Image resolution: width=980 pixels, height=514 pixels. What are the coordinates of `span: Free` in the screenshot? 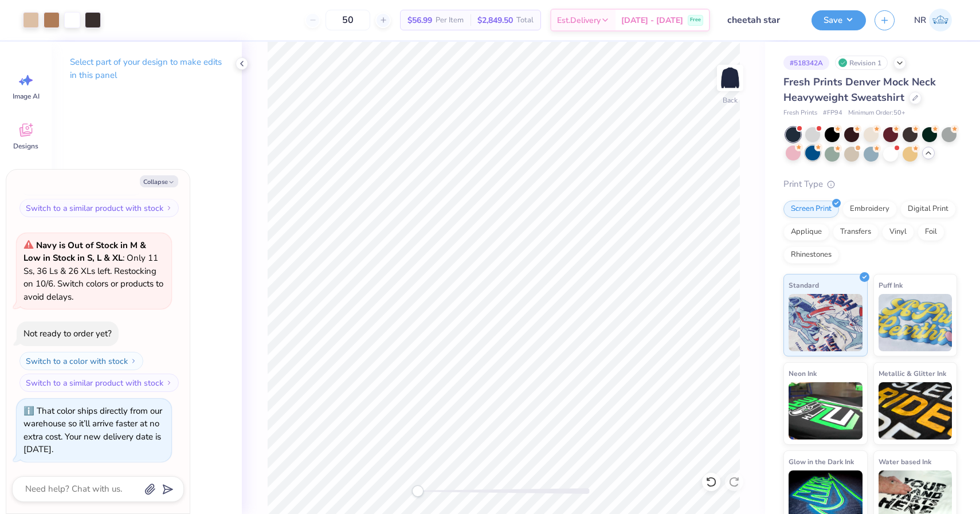 It's located at (695, 20).